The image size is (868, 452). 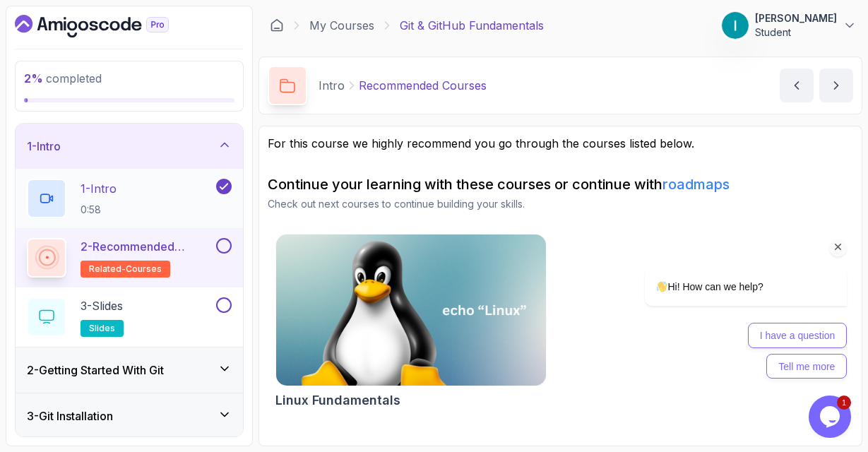 I want to click on span: related-courses, so click(x=125, y=269).